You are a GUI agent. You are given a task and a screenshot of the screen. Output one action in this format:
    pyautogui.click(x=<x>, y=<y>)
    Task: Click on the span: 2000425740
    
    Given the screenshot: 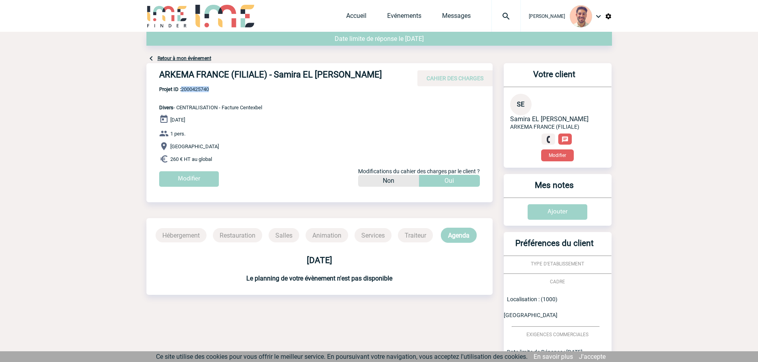 What is the action you would take?
    pyautogui.click(x=210, y=89)
    